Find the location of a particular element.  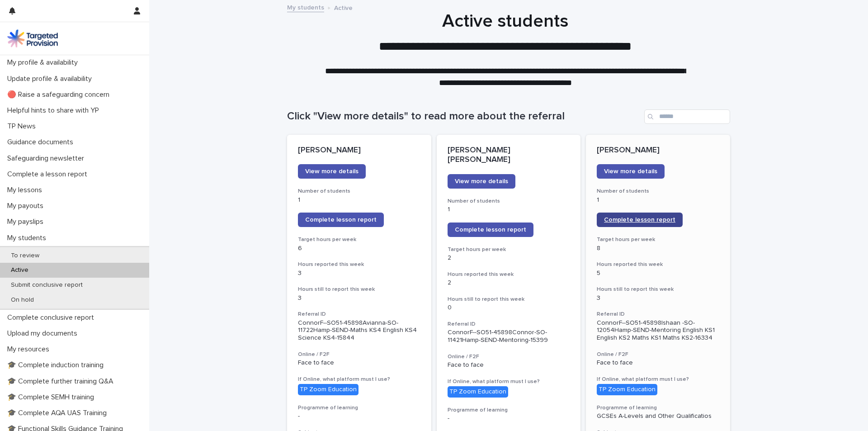

p: 🔴 Raise a safeguarding concern is located at coordinates (60, 95).